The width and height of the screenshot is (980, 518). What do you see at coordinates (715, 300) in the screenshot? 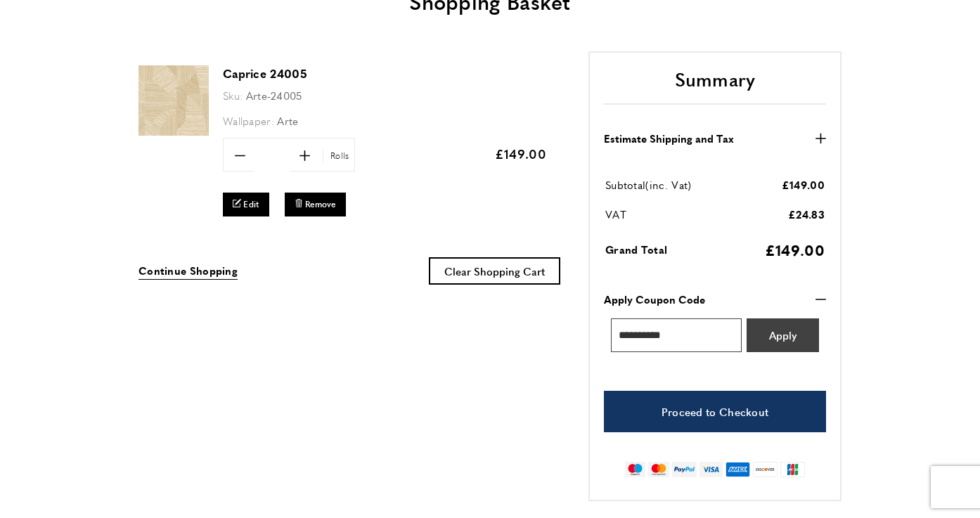
I see `button: Apply Coupon Code` at bounding box center [715, 300].